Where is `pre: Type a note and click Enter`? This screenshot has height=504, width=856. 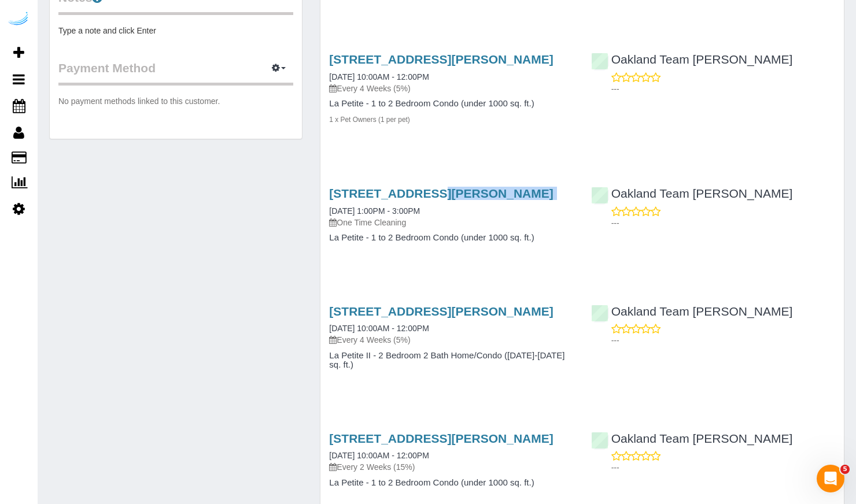 pre: Type a note and click Enter is located at coordinates (175, 31).